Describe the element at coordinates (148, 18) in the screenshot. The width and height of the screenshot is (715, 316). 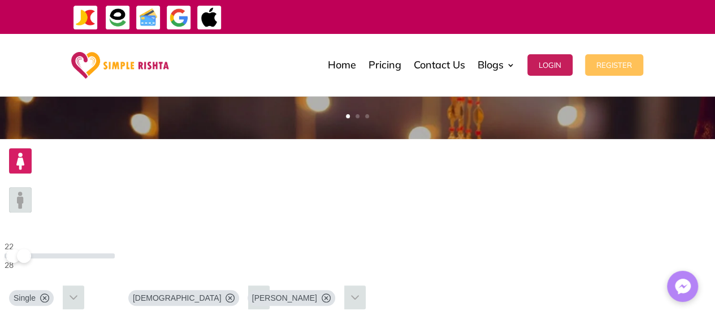
I see `img: Credit Cards` at that location.